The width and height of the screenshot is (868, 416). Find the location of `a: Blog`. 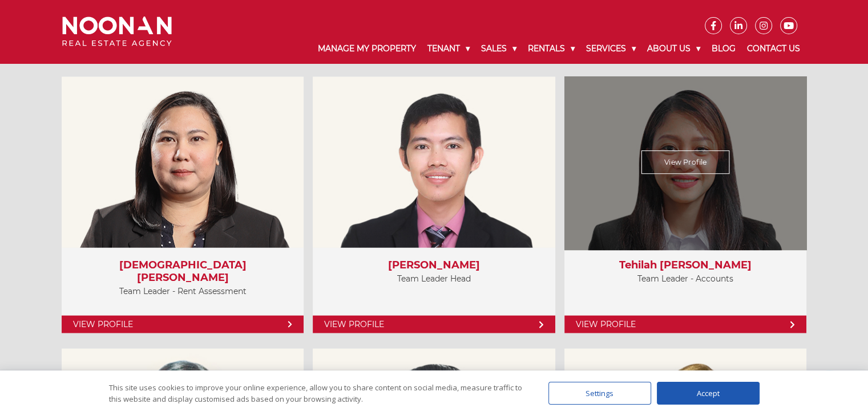

a: Blog is located at coordinates (724, 48).